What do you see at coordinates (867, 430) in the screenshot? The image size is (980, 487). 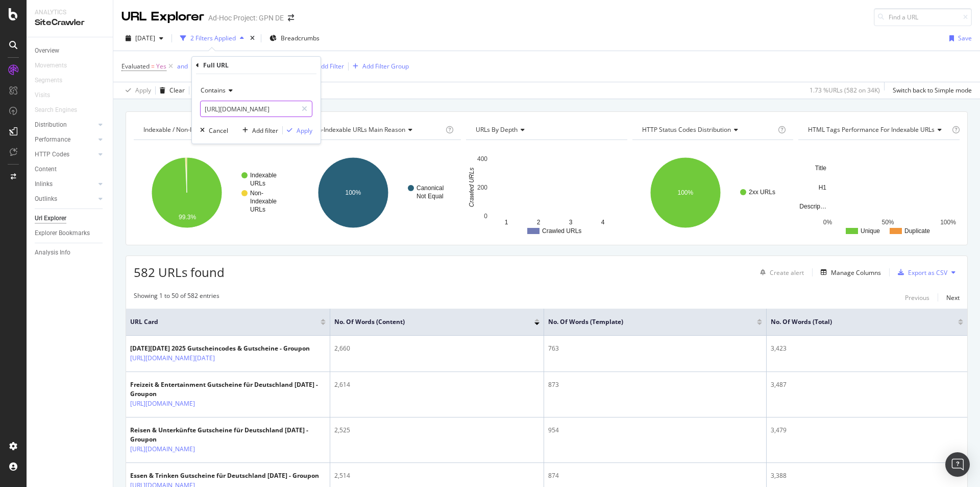 I see `div: 3,479` at bounding box center [867, 430].